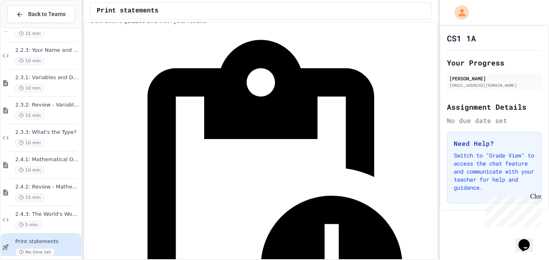 The width and height of the screenshot is (549, 260). What do you see at coordinates (29, 27) in the screenshot?
I see `div: Chat with us now!Close` at bounding box center [29, 27].